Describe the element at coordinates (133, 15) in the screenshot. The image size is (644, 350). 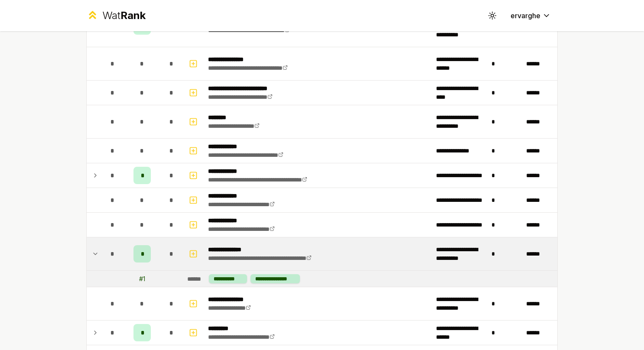
I see `span: Rank` at that location.